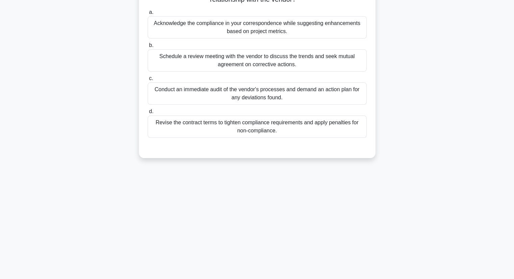  What do you see at coordinates (257, 94) in the screenshot?
I see `div: Conduct an immediate audit of the vendor's processes and demand an action plan for any deviations...` at bounding box center [257, 94].